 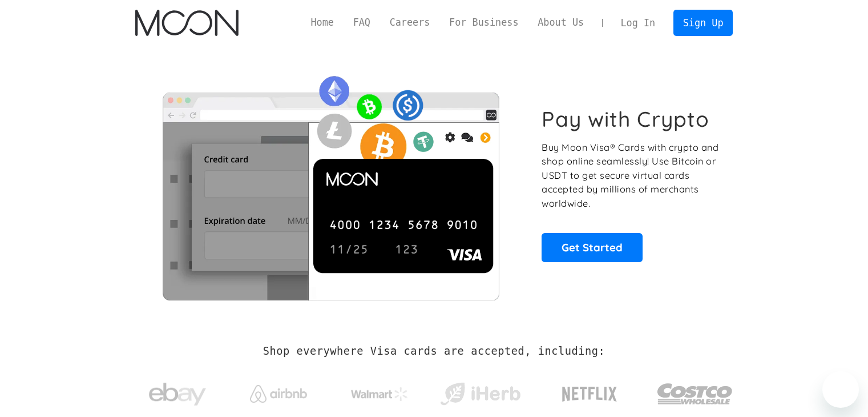 What do you see at coordinates (362, 22) in the screenshot?
I see `a: FAQ` at bounding box center [362, 22].